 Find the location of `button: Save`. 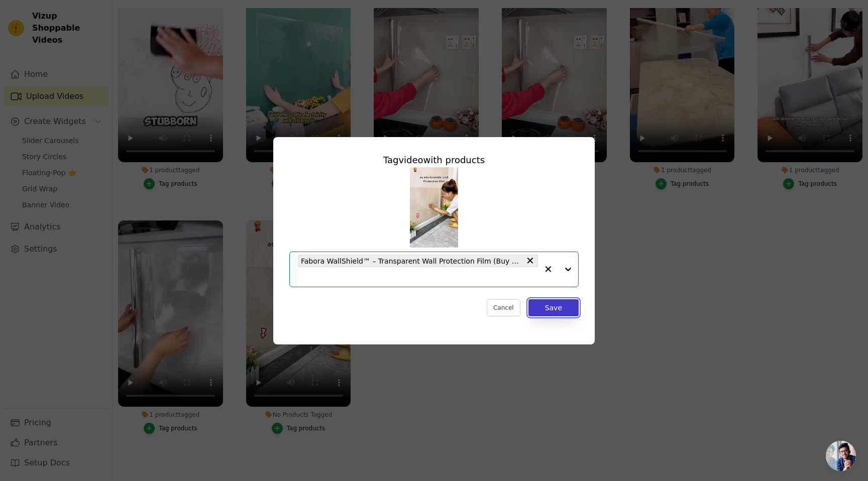

button: Save is located at coordinates (554, 308).